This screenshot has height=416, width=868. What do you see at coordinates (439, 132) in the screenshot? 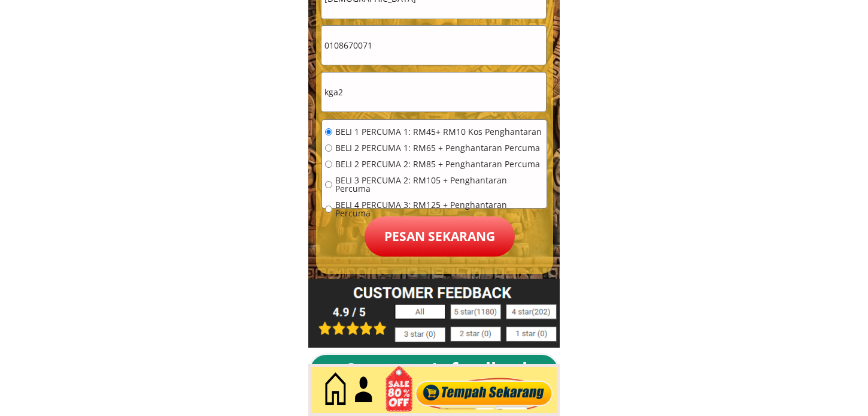
I see `span: BELI 1 PERCUMA 1: RM45+ RM10 Kos Penghantaran` at bounding box center [439, 132].